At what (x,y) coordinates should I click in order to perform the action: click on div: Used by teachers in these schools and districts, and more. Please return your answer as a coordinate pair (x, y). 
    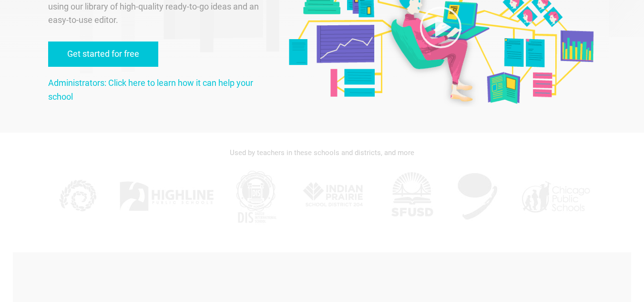
    Looking at the image, I should click on (322, 153).